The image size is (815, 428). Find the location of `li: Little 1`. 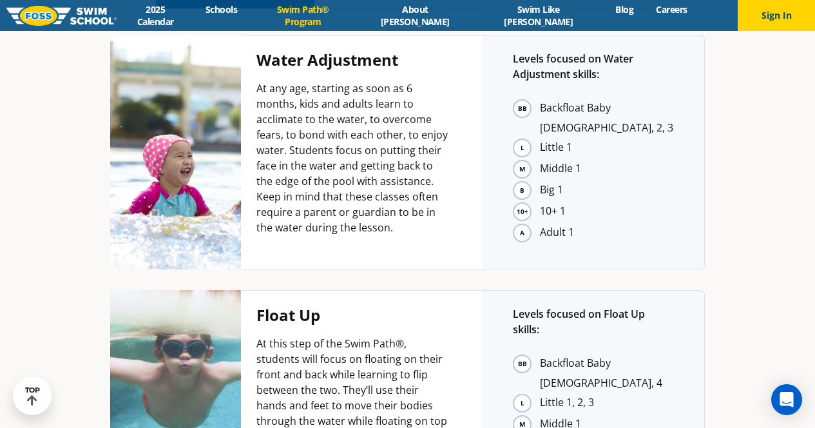

li: Little 1 is located at coordinates (606, 148).